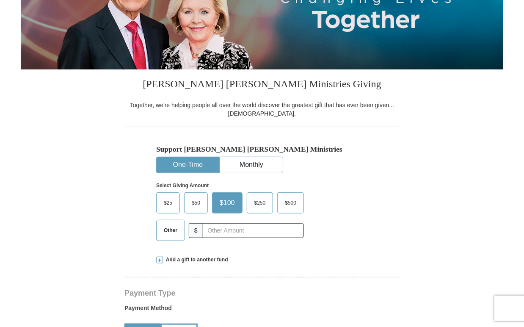 Image resolution: width=524 pixels, height=327 pixels. Describe the element at coordinates (188, 165) in the screenshot. I see `button: One-Time` at that location.